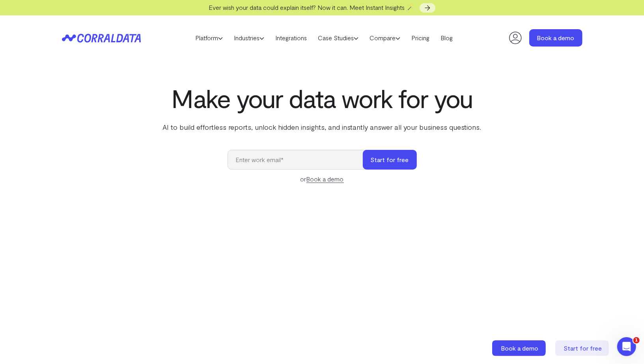 Image resolution: width=644 pixels, height=364 pixels. What do you see at coordinates (583, 348) in the screenshot?
I see `span: Start for free` at bounding box center [583, 348].